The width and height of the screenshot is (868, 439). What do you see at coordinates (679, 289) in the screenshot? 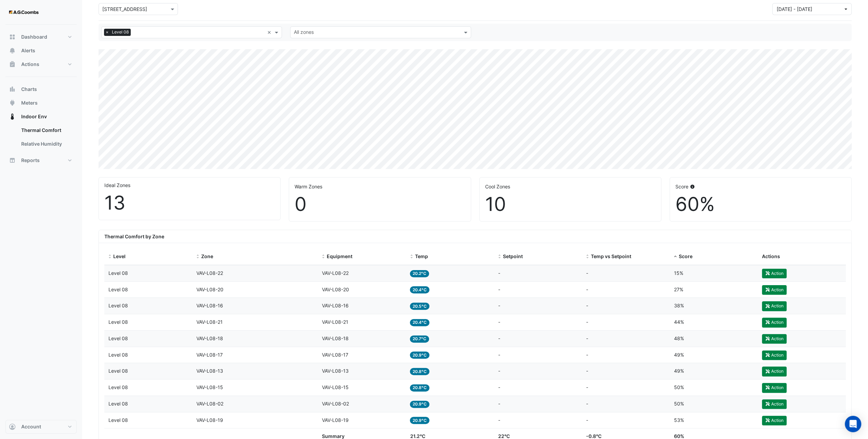
I see `span: 27%` at bounding box center [679, 289].